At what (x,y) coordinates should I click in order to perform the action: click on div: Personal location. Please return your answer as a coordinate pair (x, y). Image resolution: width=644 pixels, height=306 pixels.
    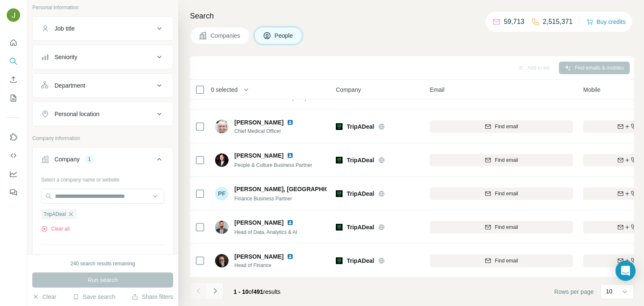
    Looking at the image, I should click on (77, 114).